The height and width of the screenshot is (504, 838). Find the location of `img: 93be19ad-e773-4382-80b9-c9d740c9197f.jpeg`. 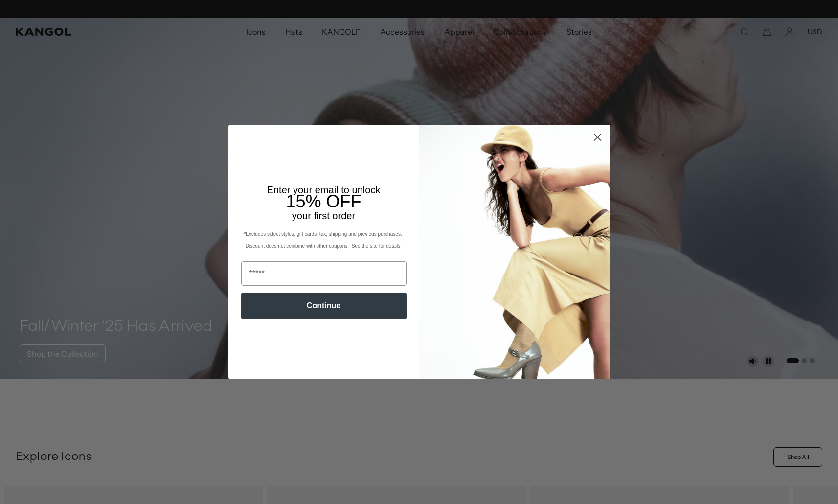

img: 93be19ad-e773-4382-80b9-c9d740c9197f.jpeg is located at coordinates (515, 252).